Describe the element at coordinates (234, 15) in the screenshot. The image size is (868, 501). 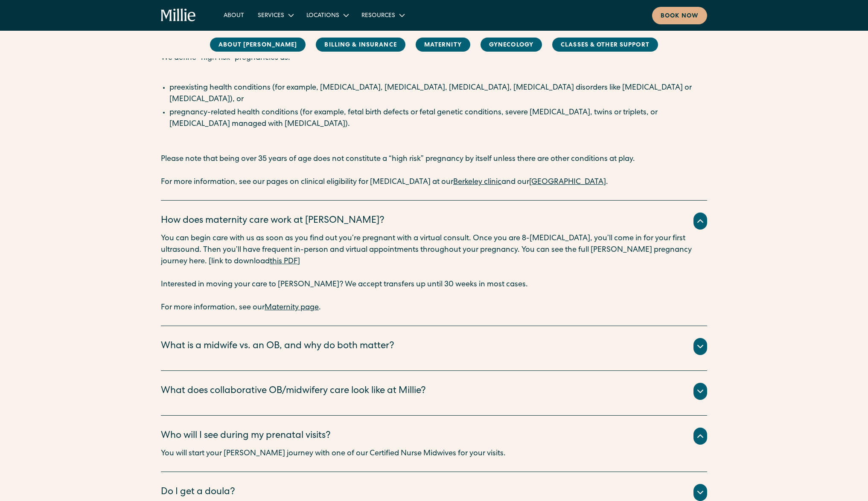
I see `a: About` at that location.